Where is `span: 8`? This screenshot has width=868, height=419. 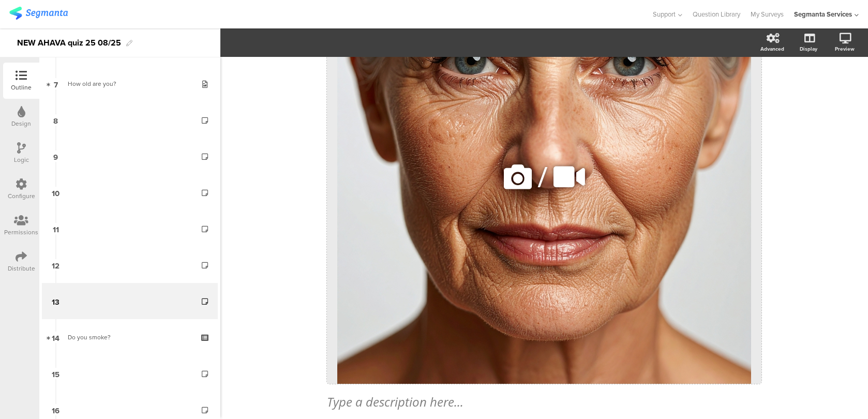
span: 8 is located at coordinates (55, 120).